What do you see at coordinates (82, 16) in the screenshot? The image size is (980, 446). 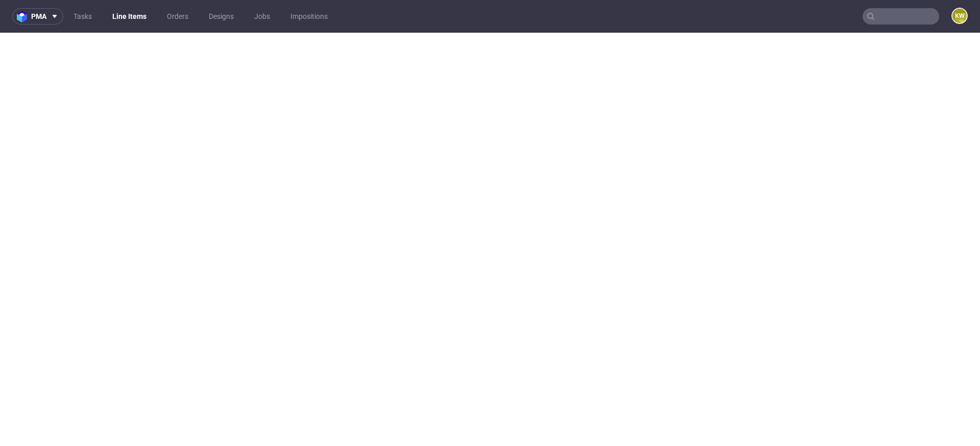 I see `a: Tasks` at bounding box center [82, 16].